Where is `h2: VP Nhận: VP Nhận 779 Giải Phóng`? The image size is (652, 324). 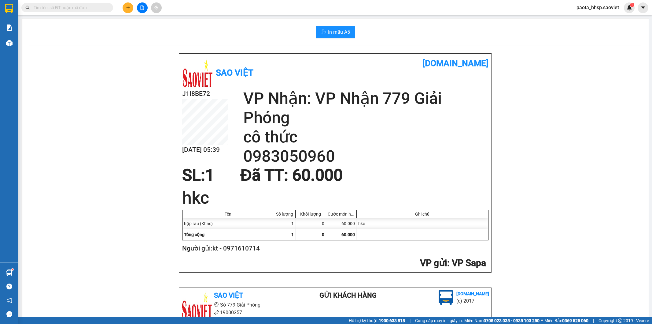
h2: VP Nhận: VP Nhận 779 Giải Phóng is located at coordinates (366, 108).